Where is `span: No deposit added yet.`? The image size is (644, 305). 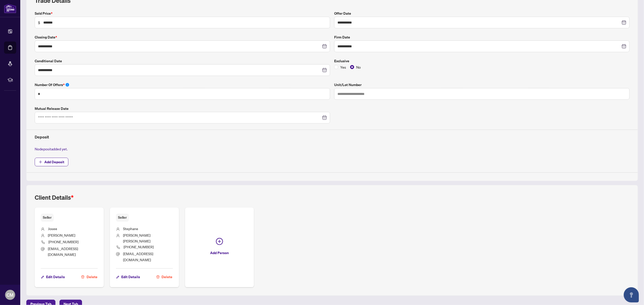 span: No deposit added yet. is located at coordinates (51, 149).